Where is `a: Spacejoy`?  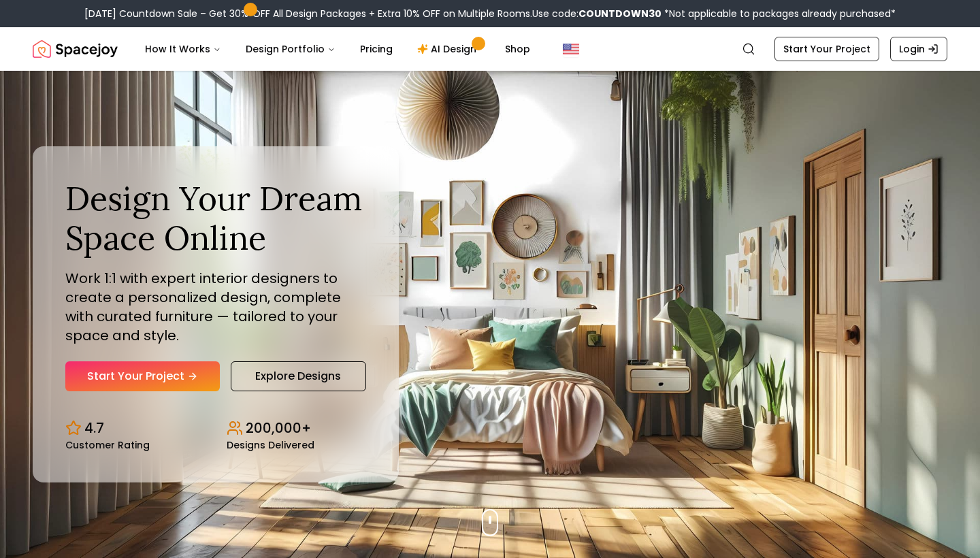
a: Spacejoy is located at coordinates (75, 49).